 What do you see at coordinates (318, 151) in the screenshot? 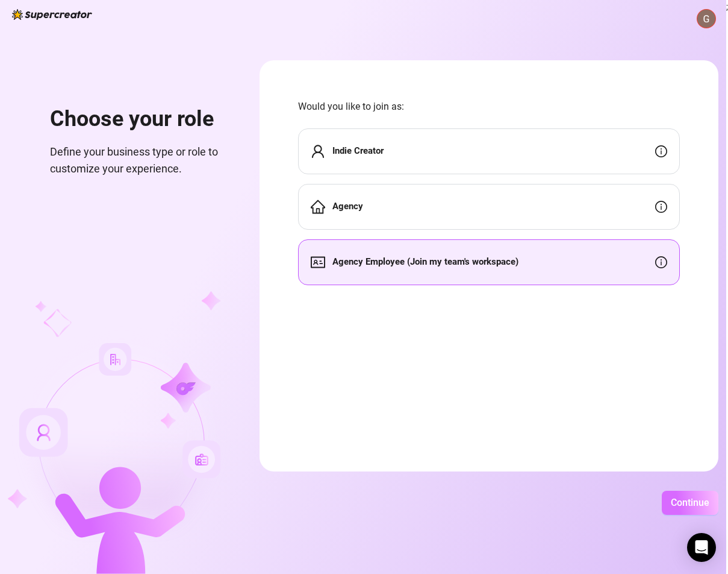
I see `span: user` at bounding box center [318, 151].